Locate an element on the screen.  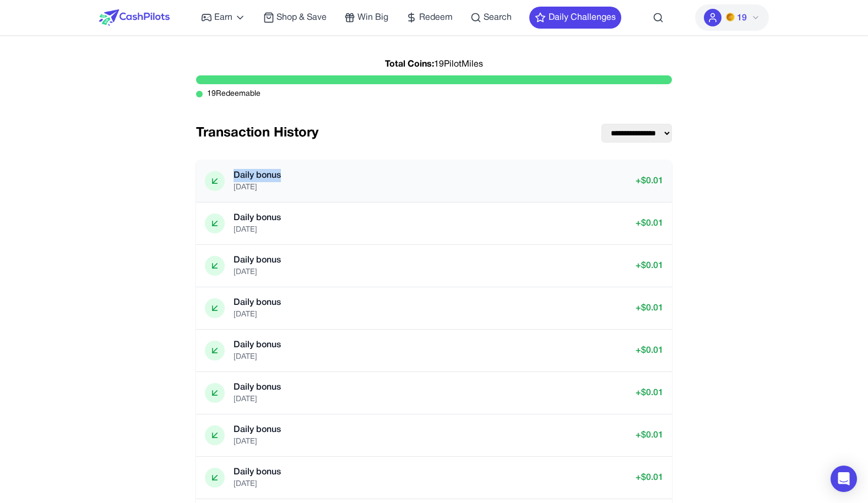
a: Win Big is located at coordinates (366, 18).